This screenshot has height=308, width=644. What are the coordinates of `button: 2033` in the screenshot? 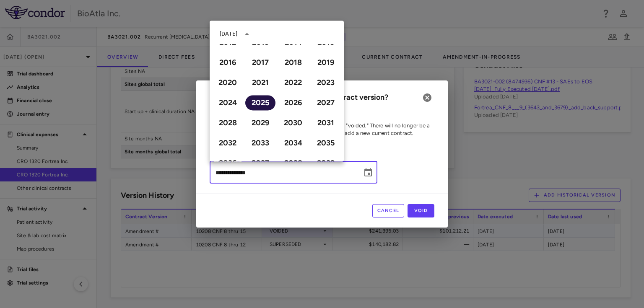 It's located at (260, 143).